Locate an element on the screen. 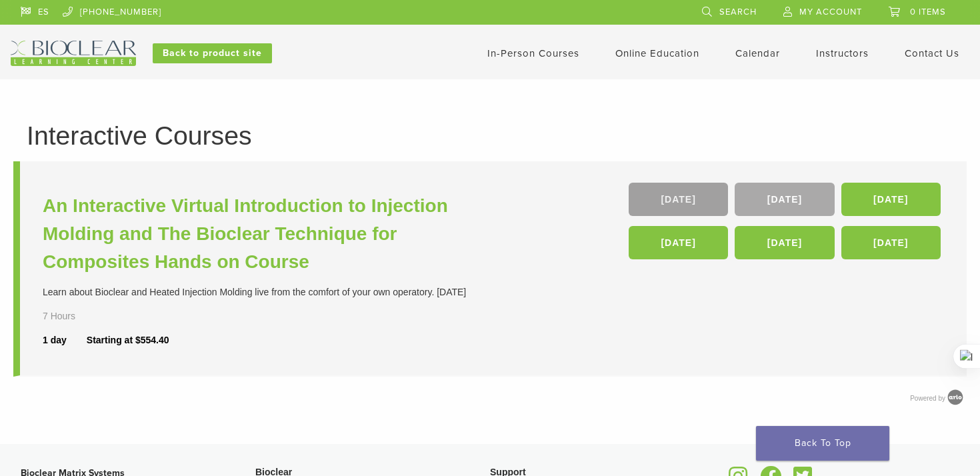 Image resolution: width=980 pixels, height=476 pixels. div: 7 Hours is located at coordinates (76, 316).